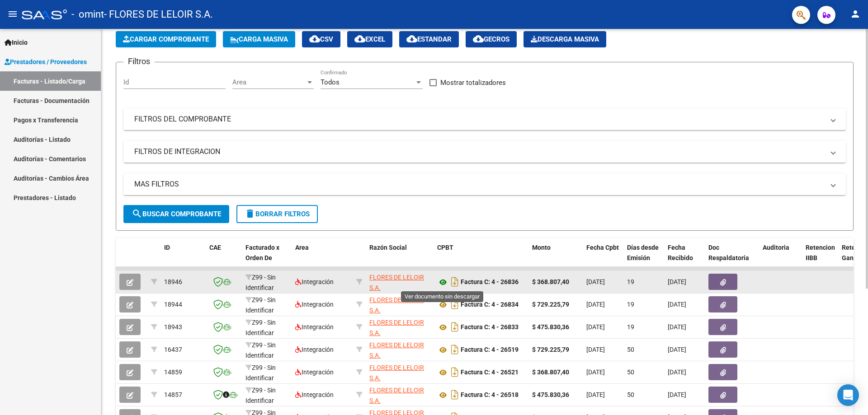 This screenshot has width=868, height=415. What do you see at coordinates (167, 248) in the screenshot?
I see `span: ID` at bounding box center [167, 248].